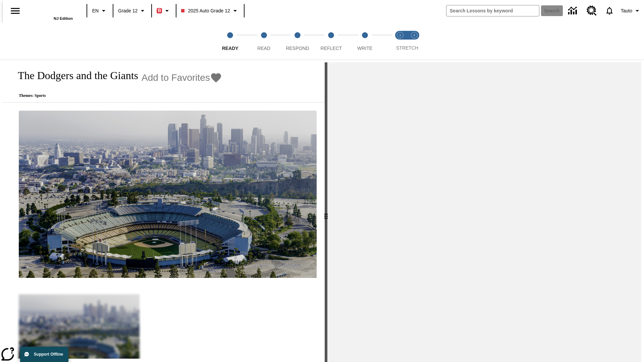 This screenshot has height=362, width=644. I want to click on button: Class: 2025 Auto Grade 12, Select your class, so click(210, 11).